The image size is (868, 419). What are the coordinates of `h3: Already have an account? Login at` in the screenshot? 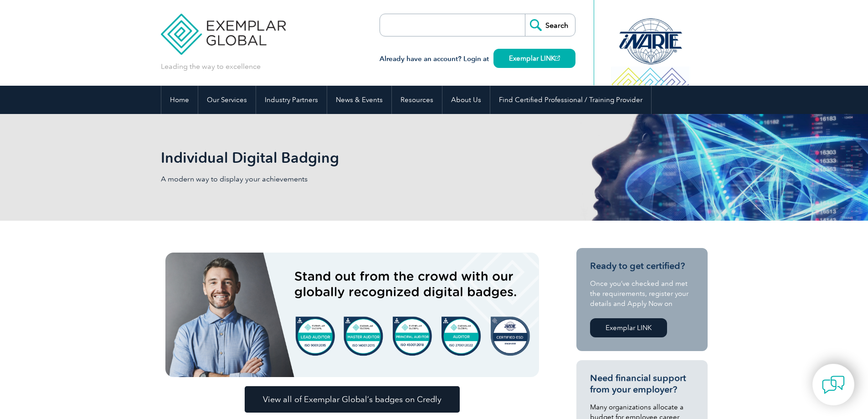 It's located at (478, 59).